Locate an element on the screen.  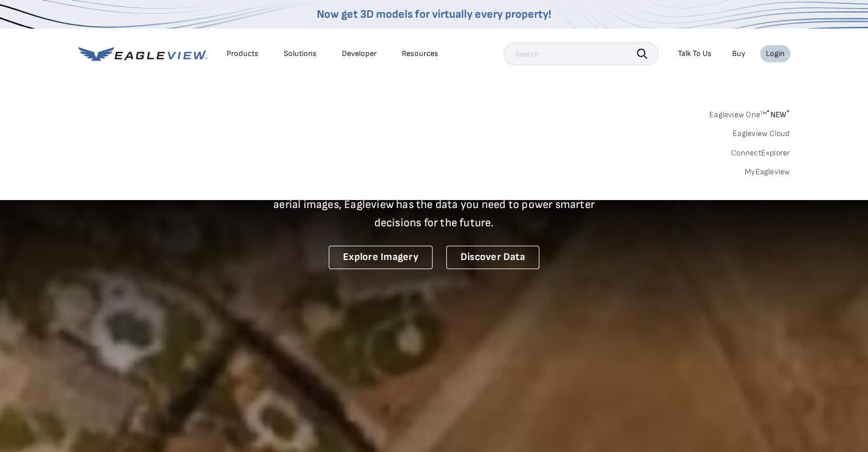
input: Search is located at coordinates (581, 54).